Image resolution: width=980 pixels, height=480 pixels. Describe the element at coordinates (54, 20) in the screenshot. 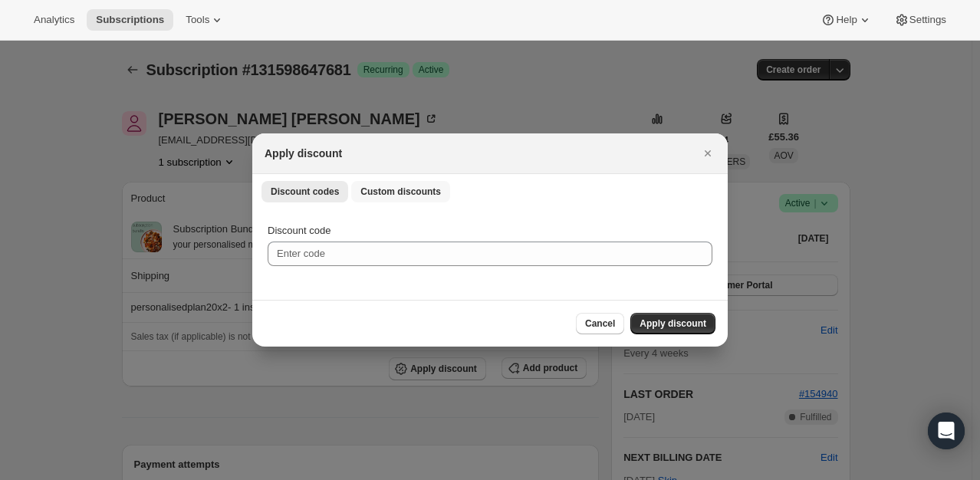

I see `button: Analytics` at that location.